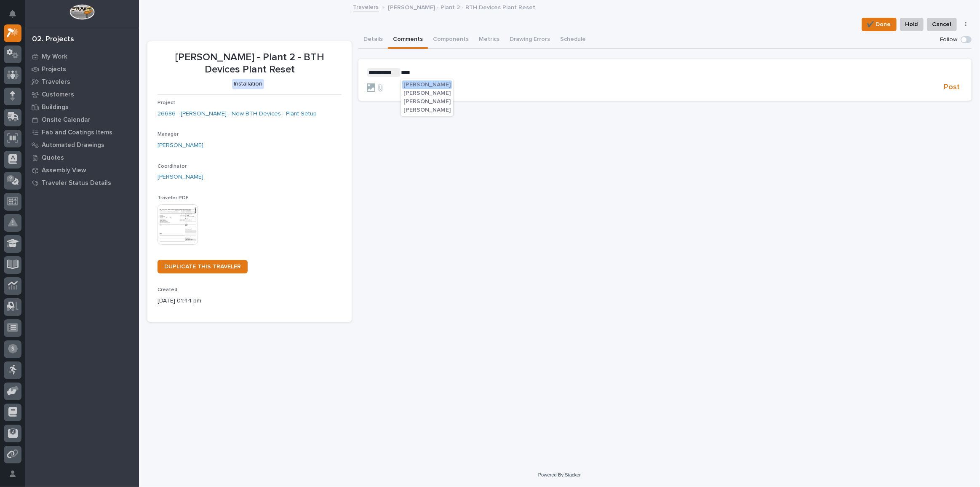 This screenshot has height=487, width=980. Describe the element at coordinates (82, 170) in the screenshot. I see `a: Assembly View` at that location.